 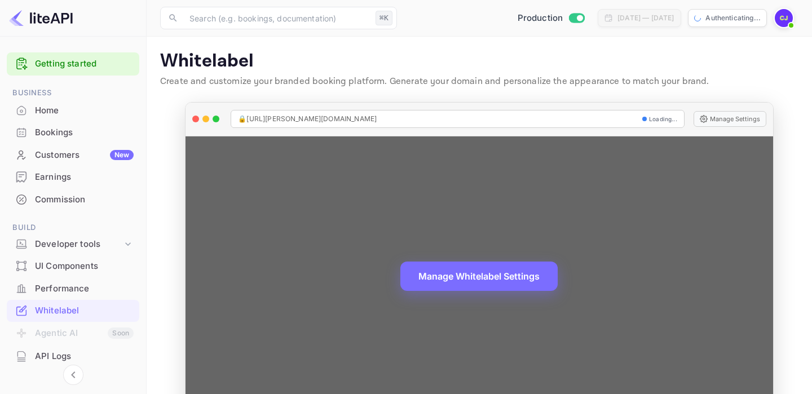 What do you see at coordinates (73, 154) in the screenshot?
I see `a: CustomersNew` at bounding box center [73, 154].